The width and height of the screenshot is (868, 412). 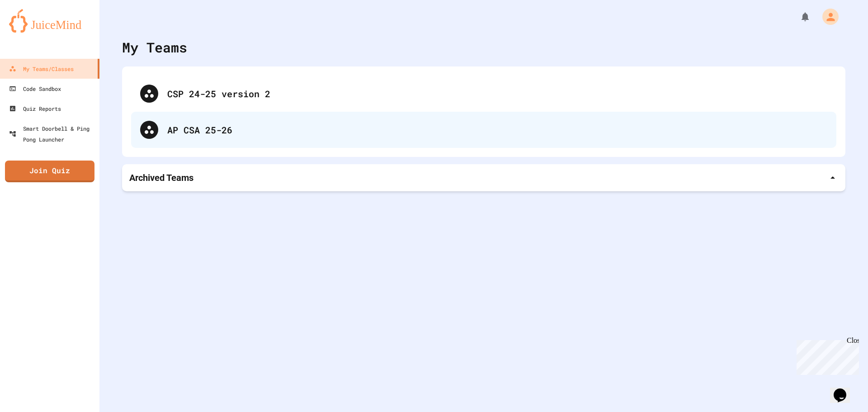 I want to click on div: Code Sandbox, so click(x=35, y=89).